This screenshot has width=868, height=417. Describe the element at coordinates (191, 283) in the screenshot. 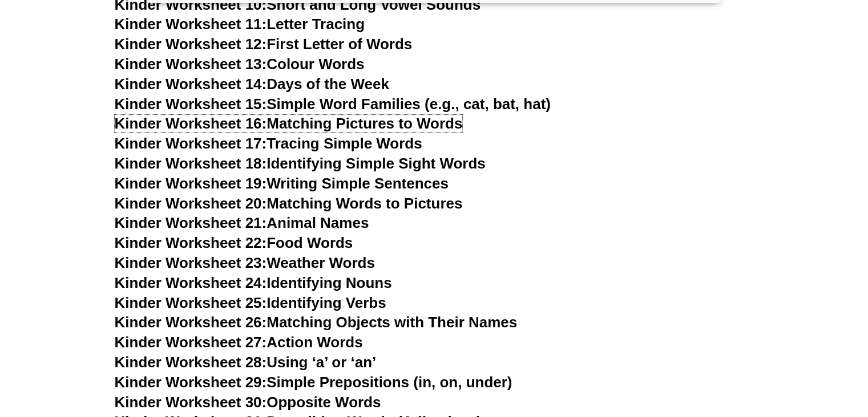

I see `span: Kinder Worksheet 24:` at that location.